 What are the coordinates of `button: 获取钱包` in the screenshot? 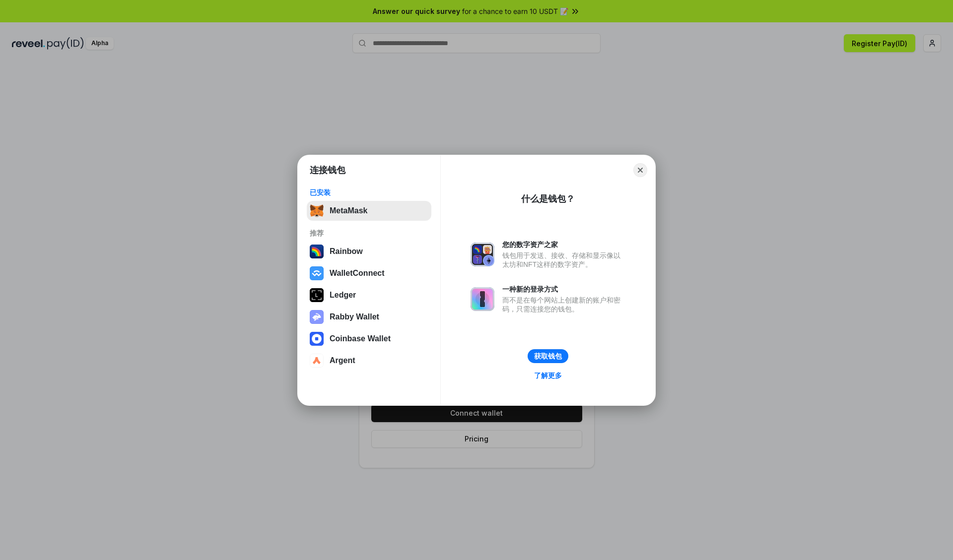 It's located at (548, 355).